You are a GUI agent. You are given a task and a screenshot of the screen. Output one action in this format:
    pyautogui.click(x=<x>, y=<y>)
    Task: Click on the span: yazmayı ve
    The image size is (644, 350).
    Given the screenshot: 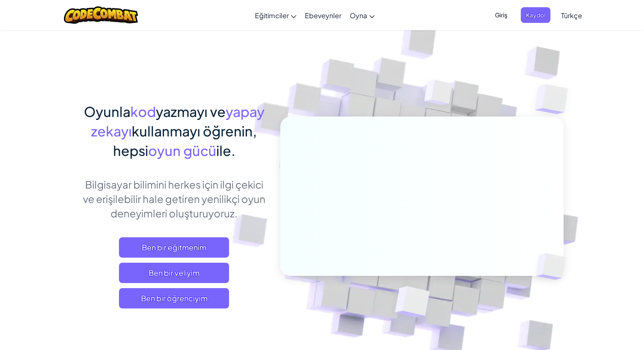 What is the action you would take?
    pyautogui.click(x=191, y=111)
    